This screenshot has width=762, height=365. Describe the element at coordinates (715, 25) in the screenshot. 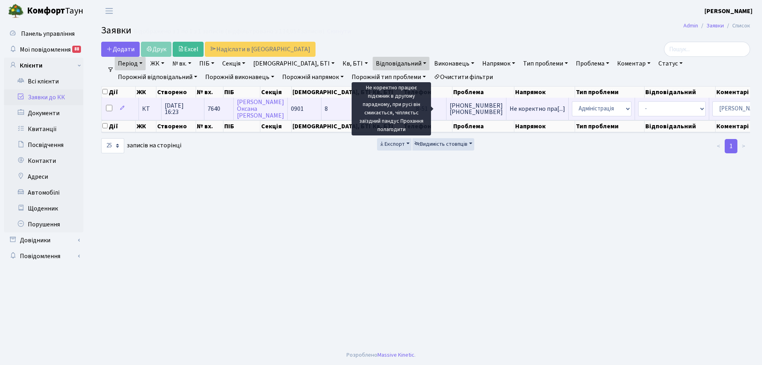

I see `a: Заявки` at that location.